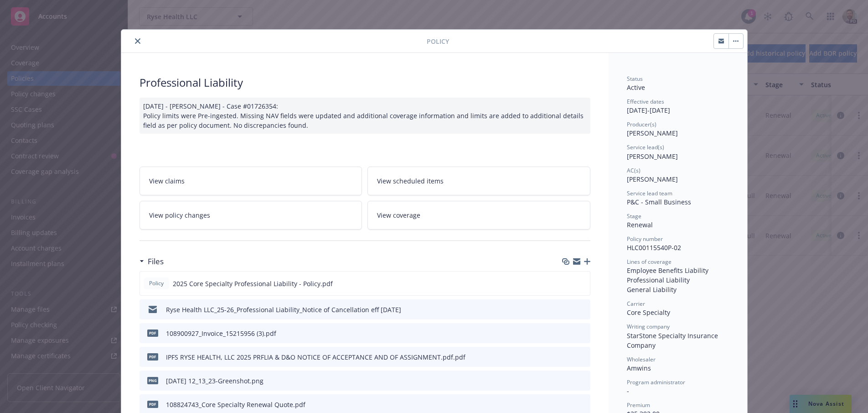 The width and height of the screenshot is (868, 413). What do you see at coordinates (648, 312) in the screenshot?
I see `span: Core Specialty` at bounding box center [648, 312].